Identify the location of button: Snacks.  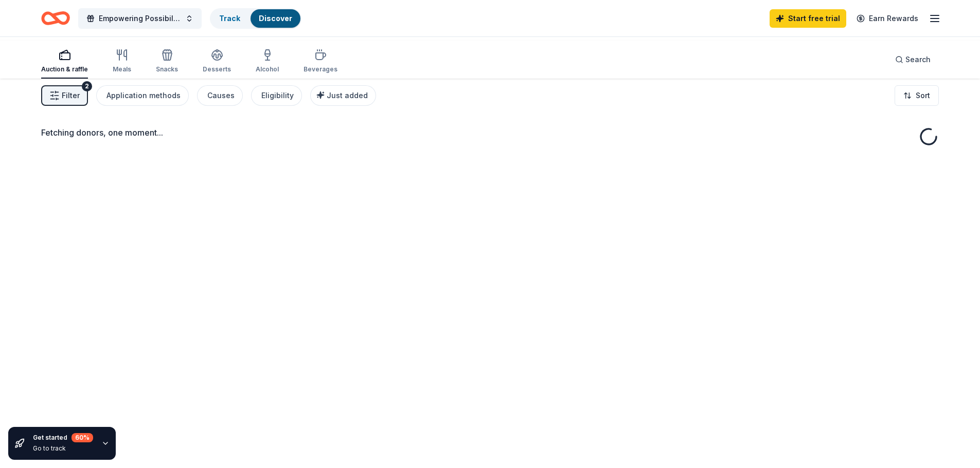
(166, 62).